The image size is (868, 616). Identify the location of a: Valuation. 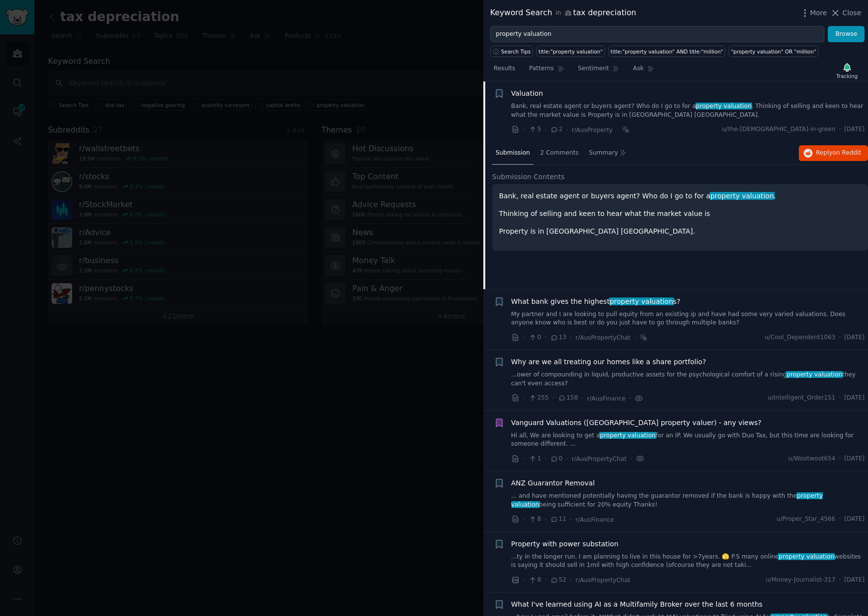
(527, 93).